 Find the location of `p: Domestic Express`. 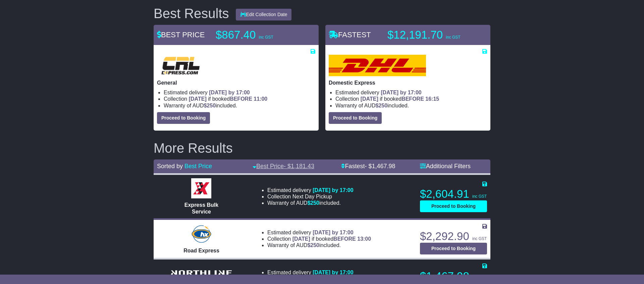

p: Domestic Express is located at coordinates (408, 83).